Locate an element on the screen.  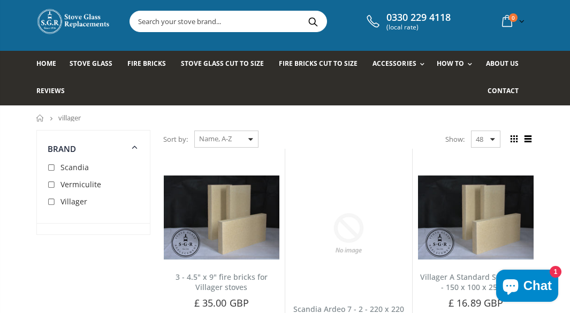
inbox-online-store-chat: Shopify online store chat is located at coordinates (527, 287).